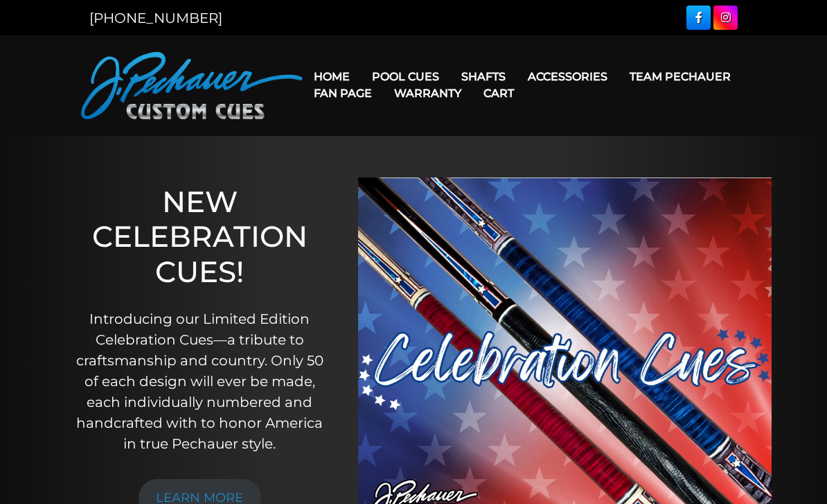 The height and width of the screenshot is (504, 827). Describe the element at coordinates (405, 77) in the screenshot. I see `a: Pool Cues` at that location.